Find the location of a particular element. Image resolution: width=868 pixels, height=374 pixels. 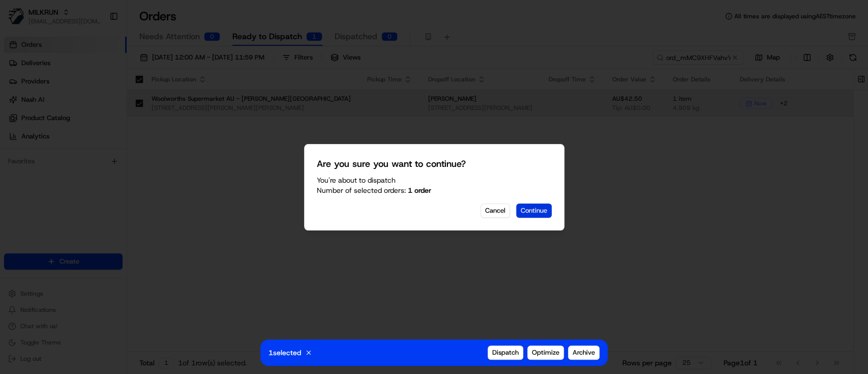

strong: 1 order is located at coordinates (419, 190).